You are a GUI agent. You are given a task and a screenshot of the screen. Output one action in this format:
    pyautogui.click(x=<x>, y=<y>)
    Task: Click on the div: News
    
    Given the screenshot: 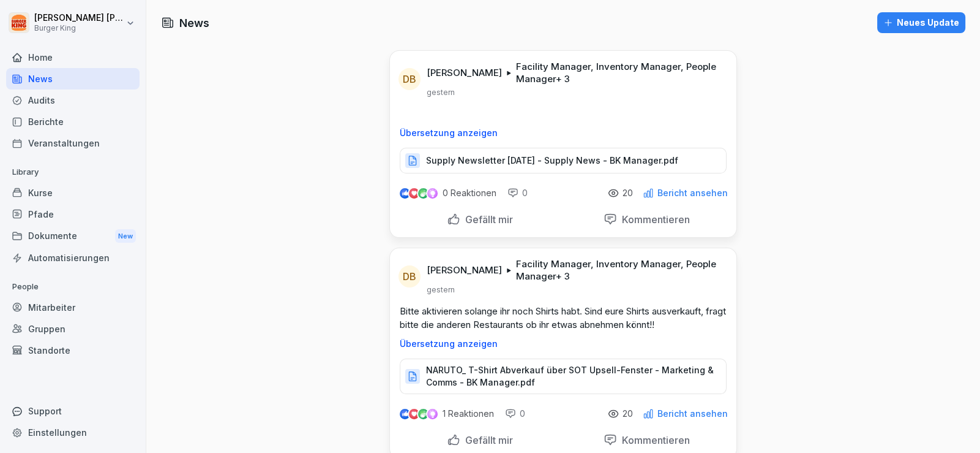 What is the action you would take?
    pyautogui.click(x=73, y=79)
    